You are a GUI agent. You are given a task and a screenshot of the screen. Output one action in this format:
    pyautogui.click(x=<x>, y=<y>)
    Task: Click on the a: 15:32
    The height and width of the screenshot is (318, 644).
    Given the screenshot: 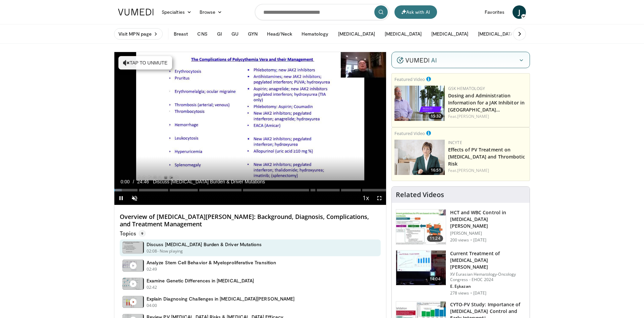 What is the action you would take?
    pyautogui.click(x=420, y=103)
    